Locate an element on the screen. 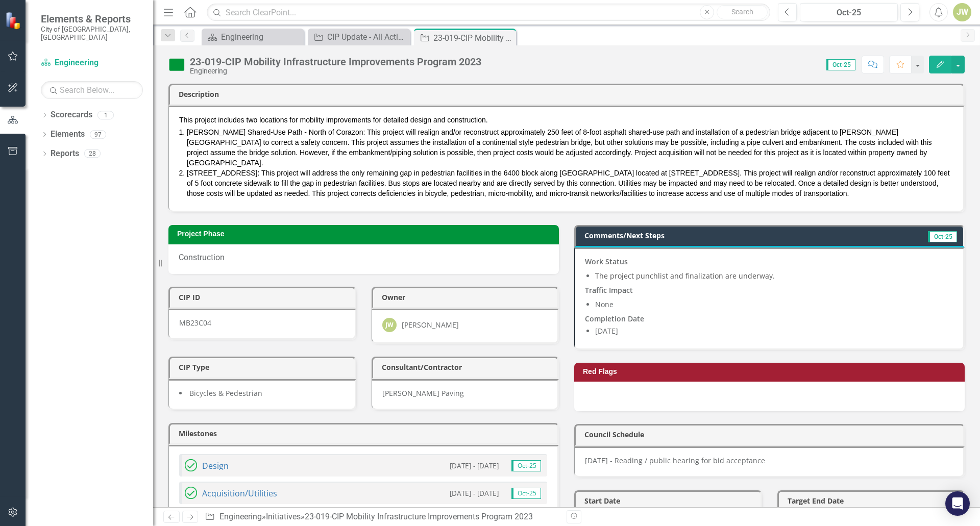  h3: Milestones is located at coordinates (366, 433).